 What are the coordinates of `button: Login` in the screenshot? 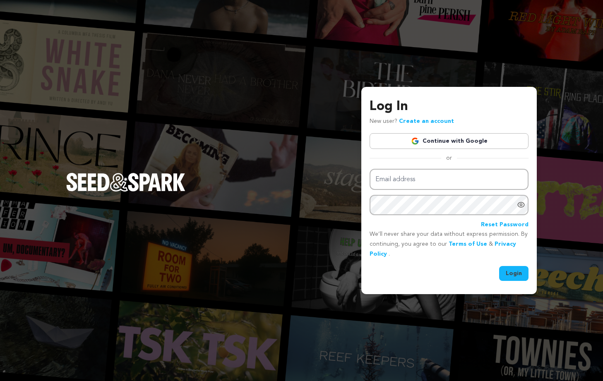 It's located at (514, 274).